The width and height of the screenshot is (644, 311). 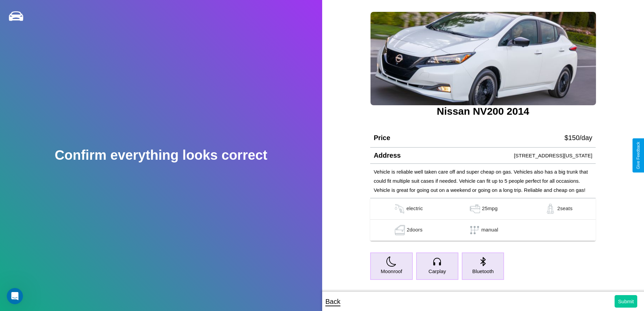 I want to click on p: $ 150 /day, so click(x=579, y=138).